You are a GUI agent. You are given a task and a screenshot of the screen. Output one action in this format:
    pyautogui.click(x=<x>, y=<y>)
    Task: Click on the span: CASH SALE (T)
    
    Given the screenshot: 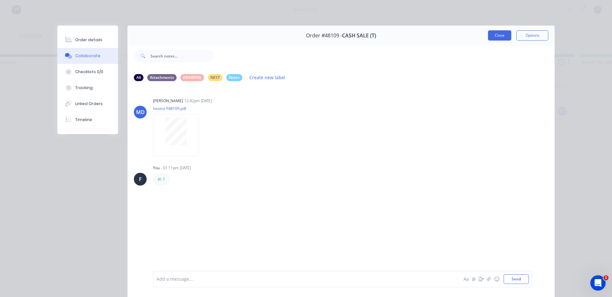 What is the action you would take?
    pyautogui.click(x=359, y=35)
    